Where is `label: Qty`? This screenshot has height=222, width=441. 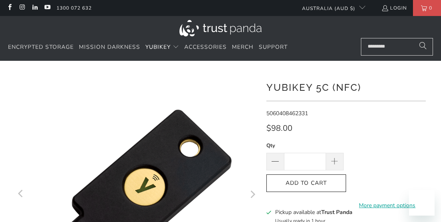
label: Qty is located at coordinates (305, 146).